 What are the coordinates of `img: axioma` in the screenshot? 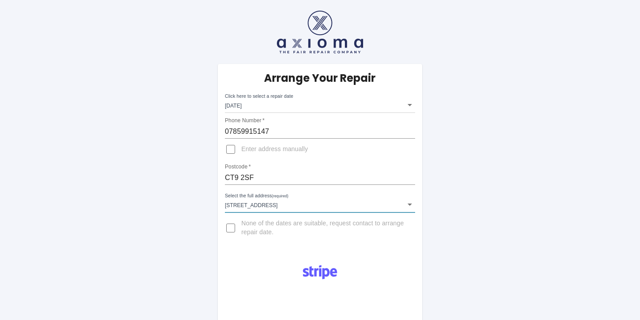 It's located at (320, 32).